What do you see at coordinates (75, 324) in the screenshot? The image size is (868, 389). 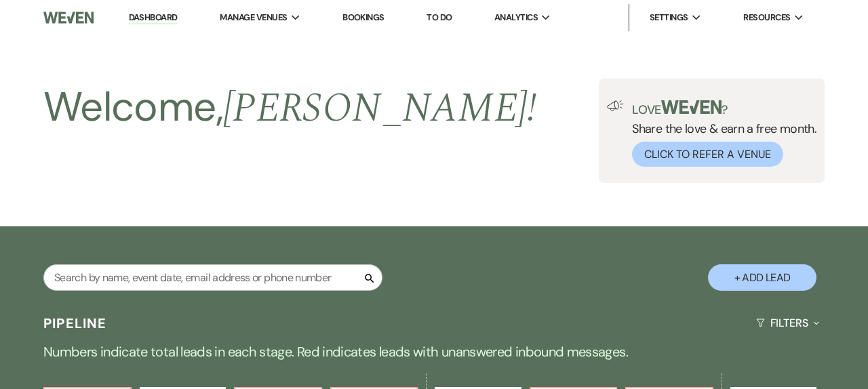 I see `h3: Pipeline` at bounding box center [75, 324].